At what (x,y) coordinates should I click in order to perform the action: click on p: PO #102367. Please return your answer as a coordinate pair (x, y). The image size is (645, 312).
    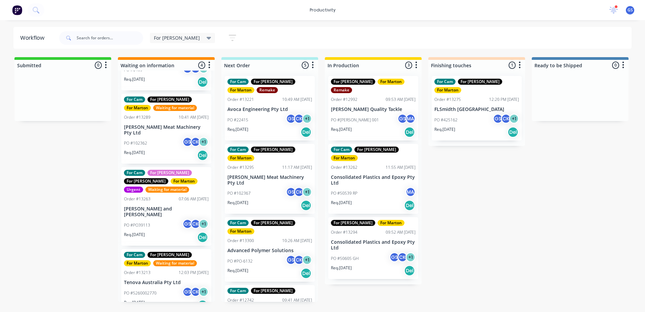
    Looking at the image, I should click on (239, 193).